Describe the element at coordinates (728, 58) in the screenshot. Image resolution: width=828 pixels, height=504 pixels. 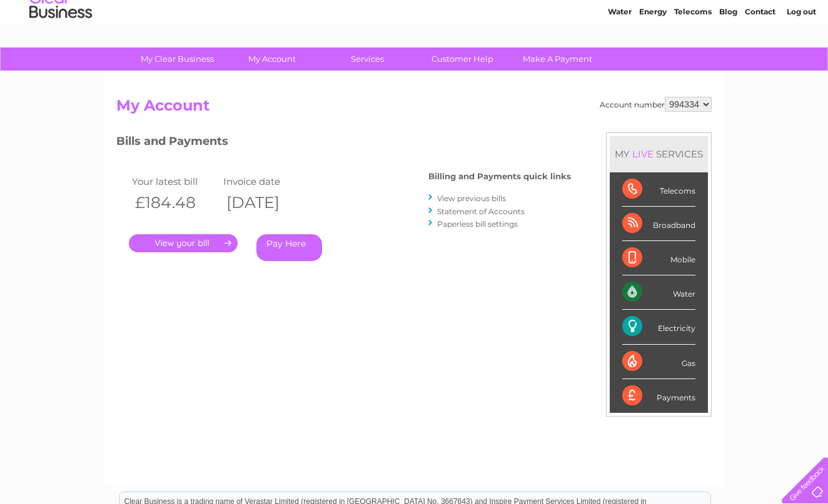
I see `a: Blog` at that location.